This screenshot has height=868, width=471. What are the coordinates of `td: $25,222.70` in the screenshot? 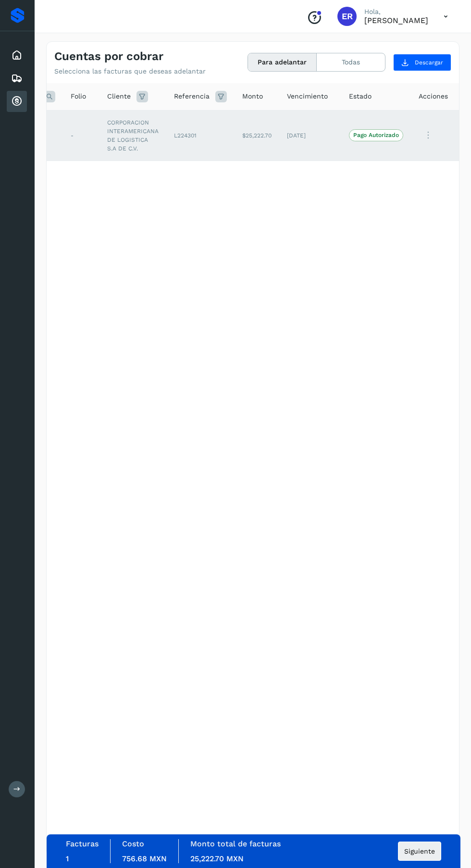 It's located at (257, 135).